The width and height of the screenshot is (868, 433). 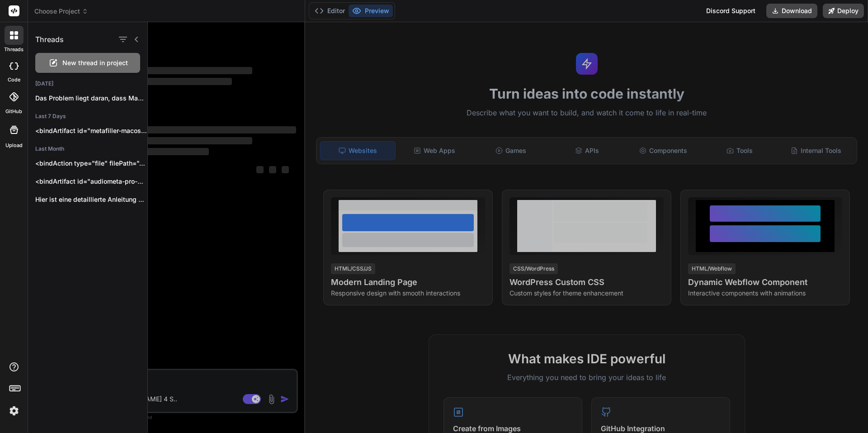 I want to click on label: Upload, so click(x=14, y=145).